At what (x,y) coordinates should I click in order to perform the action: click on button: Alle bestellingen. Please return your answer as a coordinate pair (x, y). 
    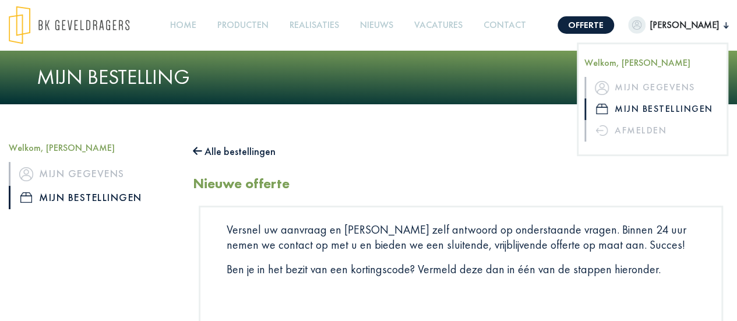
    Looking at the image, I should click on (234, 151).